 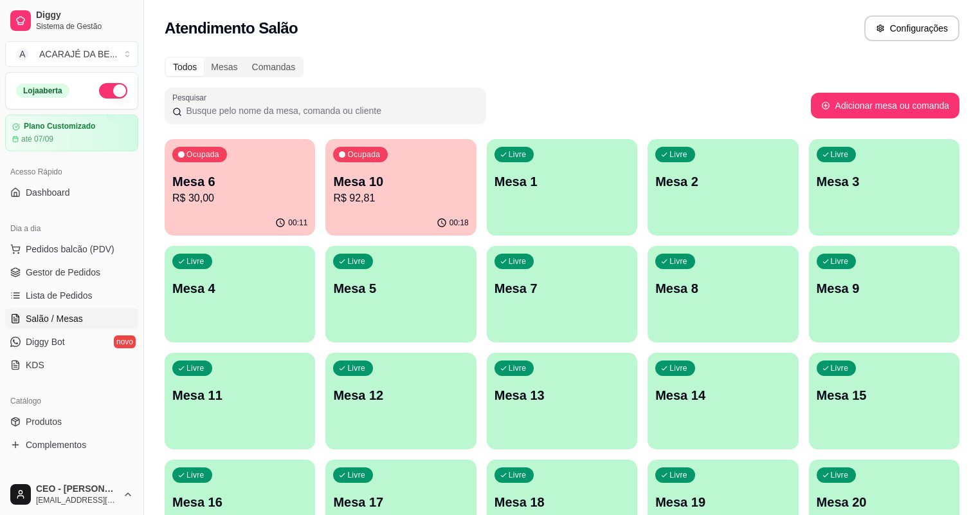 I want to click on p: Mesa 1, so click(x=563, y=181).